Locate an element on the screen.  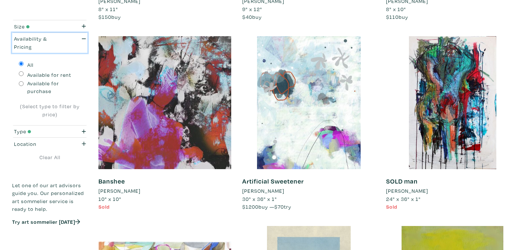
a: Clear All is located at coordinates (50, 157).